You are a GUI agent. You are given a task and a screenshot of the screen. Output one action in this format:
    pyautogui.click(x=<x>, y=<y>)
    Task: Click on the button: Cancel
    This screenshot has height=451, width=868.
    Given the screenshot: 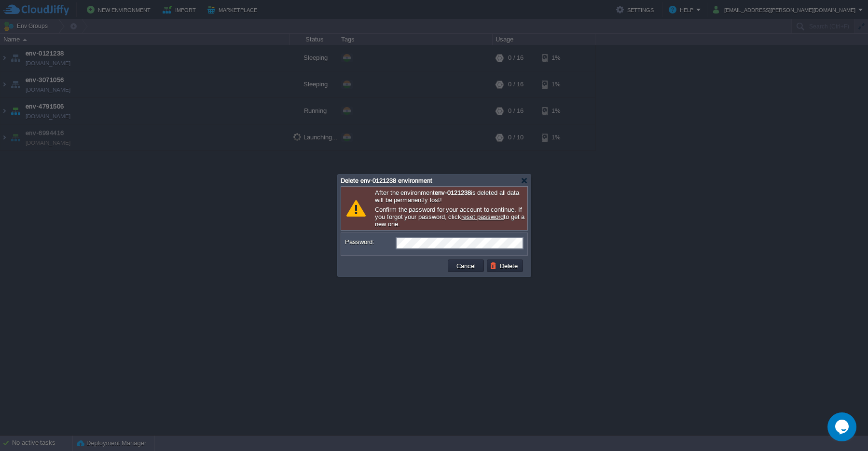 What is the action you would take?
    pyautogui.click(x=466, y=266)
    